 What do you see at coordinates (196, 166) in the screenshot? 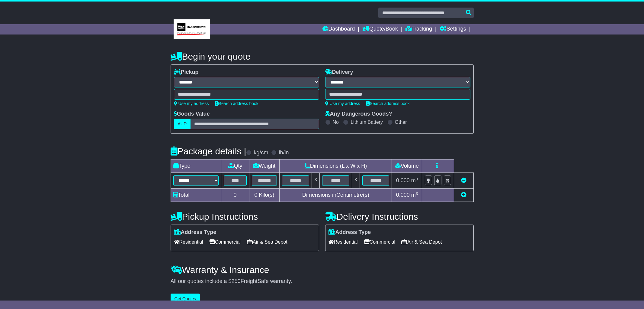
I see `td: Type` at bounding box center [196, 166].